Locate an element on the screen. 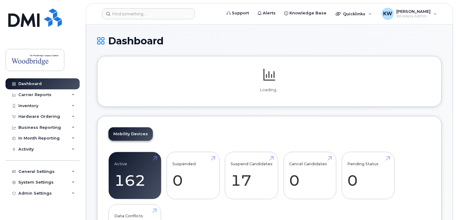 The image size is (456, 220). a: Suspend Candidates 17 is located at coordinates (252, 176).